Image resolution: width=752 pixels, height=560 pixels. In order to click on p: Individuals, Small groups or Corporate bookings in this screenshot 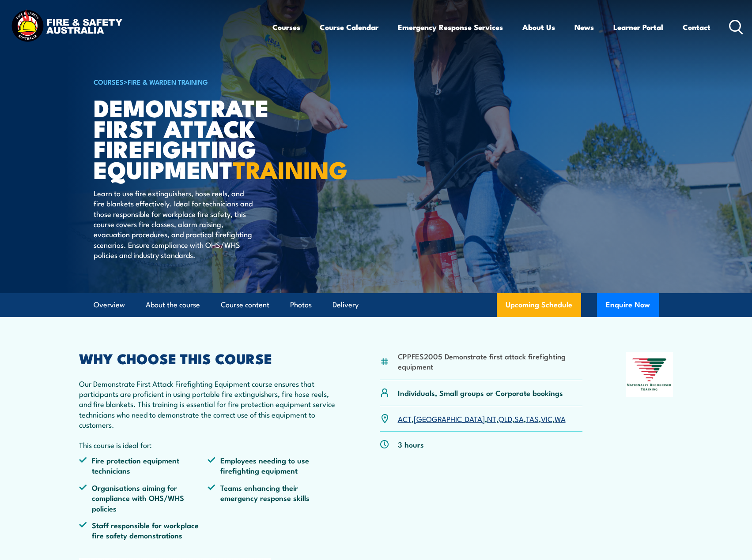, I will do `click(481, 392)`.